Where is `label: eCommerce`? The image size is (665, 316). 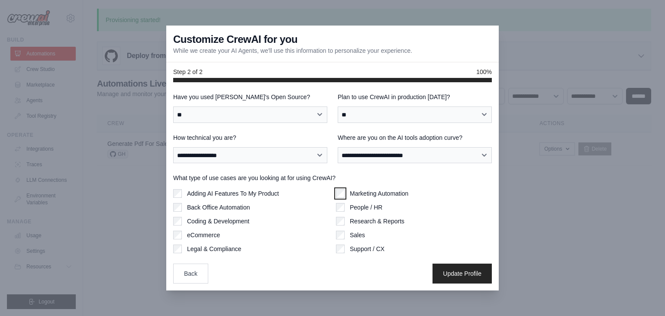 label: eCommerce is located at coordinates (204, 235).